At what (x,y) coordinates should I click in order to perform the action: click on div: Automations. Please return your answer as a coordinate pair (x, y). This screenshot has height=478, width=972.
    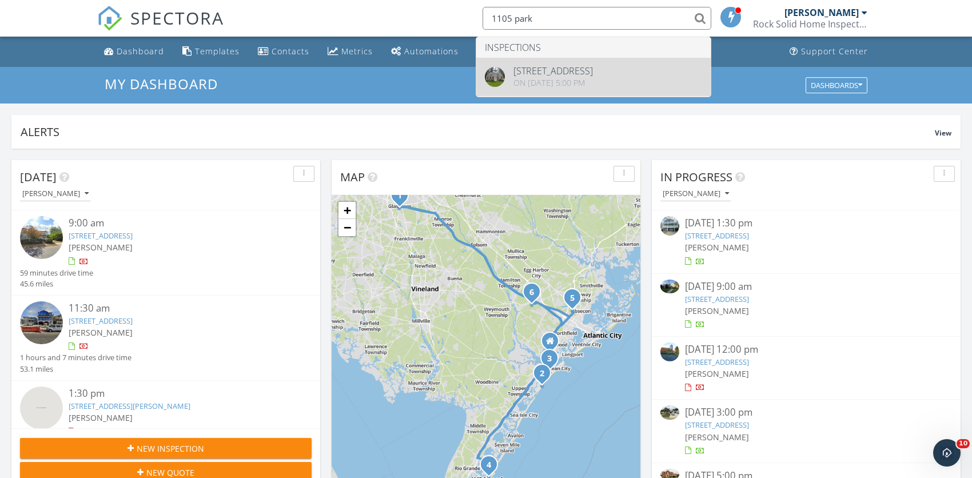
    Looking at the image, I should click on (431, 51).